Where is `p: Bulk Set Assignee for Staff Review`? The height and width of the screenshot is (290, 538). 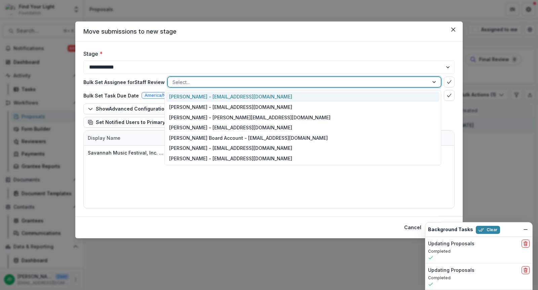
p: Bulk Set Assignee for Staff Review is located at coordinates (124, 82).